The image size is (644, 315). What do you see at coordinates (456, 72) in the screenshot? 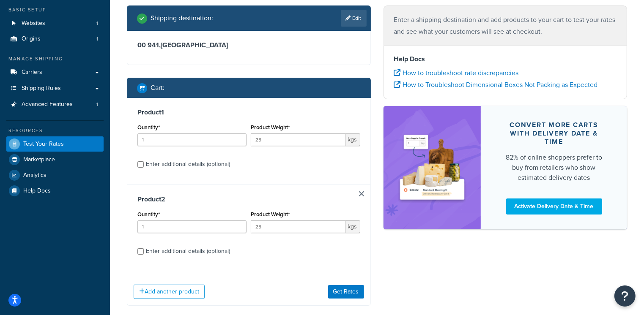
I see `a: How to troubleshoot rate discrepancies` at bounding box center [456, 72].